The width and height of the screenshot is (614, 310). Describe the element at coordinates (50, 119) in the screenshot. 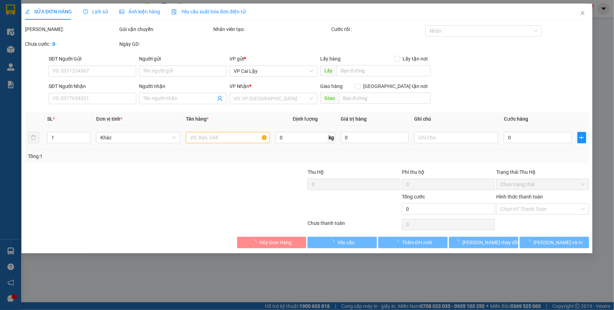

I see `span: SL` at that location.